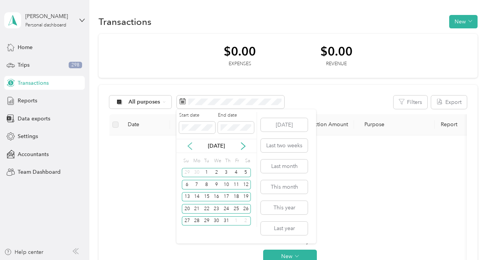  What do you see at coordinates (187, 209) in the screenshot?
I see `div: 20` at bounding box center [187, 209].